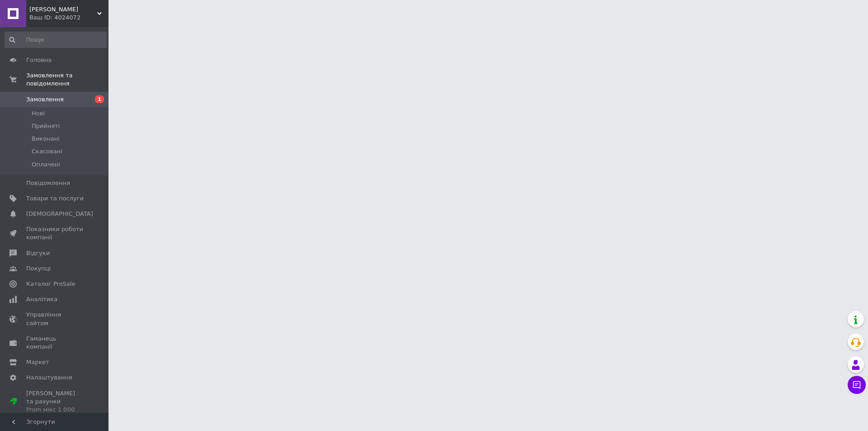  Describe the element at coordinates (47, 151) in the screenshot. I see `span: Скасовані` at that location.